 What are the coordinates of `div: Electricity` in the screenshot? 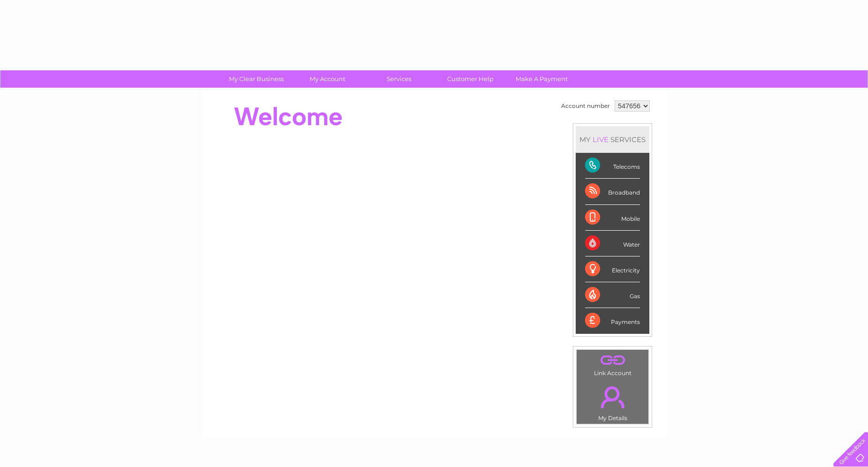 It's located at (612, 269).